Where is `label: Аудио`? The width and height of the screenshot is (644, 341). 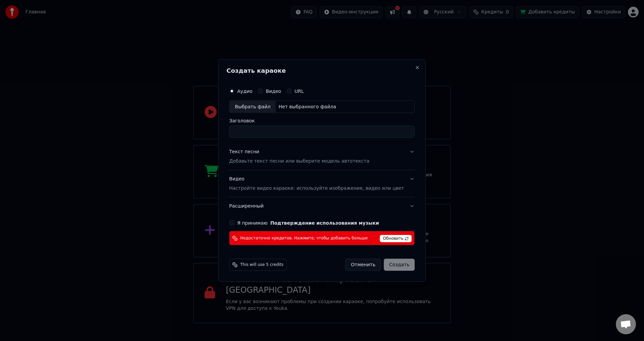
label: Аудио is located at coordinates (245, 91).